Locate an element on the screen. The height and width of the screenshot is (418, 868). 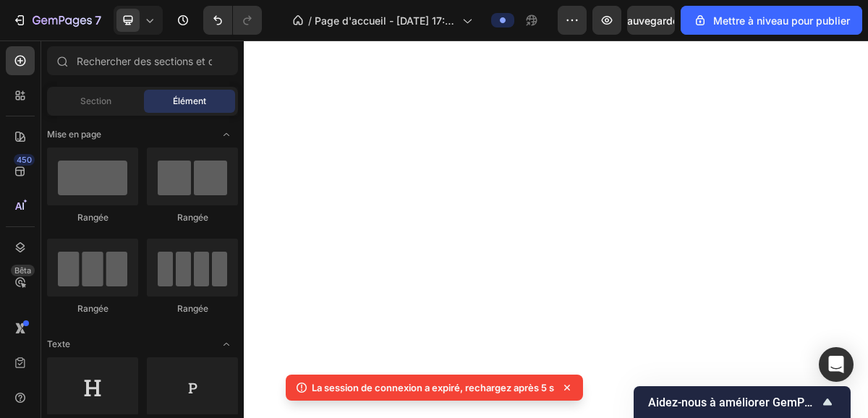
font: 7 is located at coordinates (98, 21).